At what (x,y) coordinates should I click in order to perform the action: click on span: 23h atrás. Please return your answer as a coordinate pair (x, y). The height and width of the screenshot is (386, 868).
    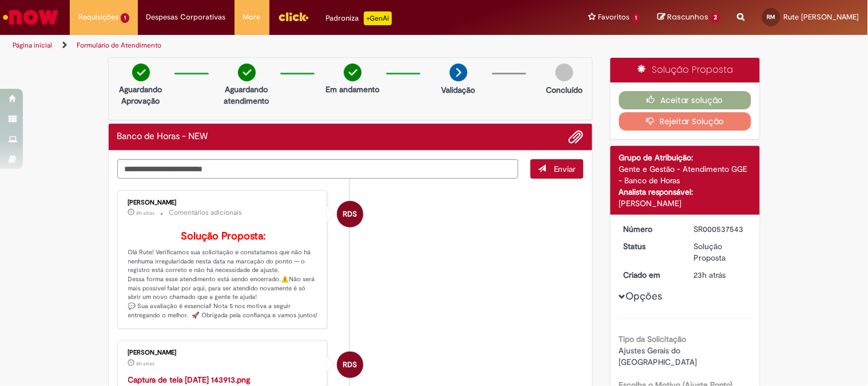
    Looking at the image, I should click on (710, 275).